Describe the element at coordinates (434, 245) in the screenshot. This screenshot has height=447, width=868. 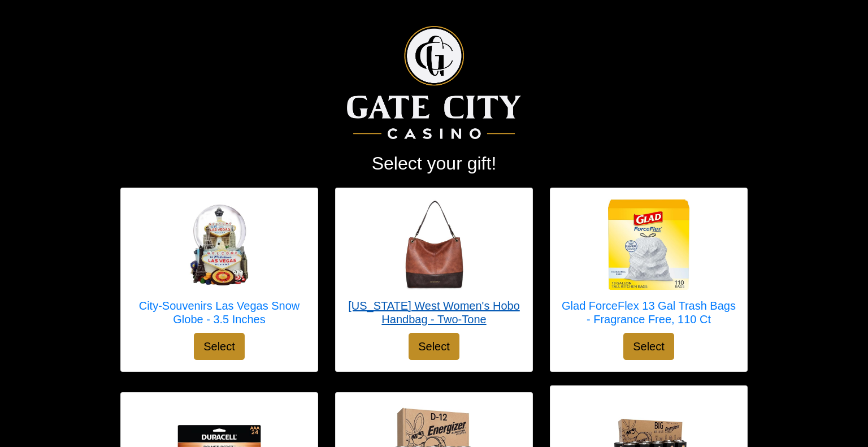
I see `img: Montana West Women's Hobo Handbag - Two-Tone` at that location.